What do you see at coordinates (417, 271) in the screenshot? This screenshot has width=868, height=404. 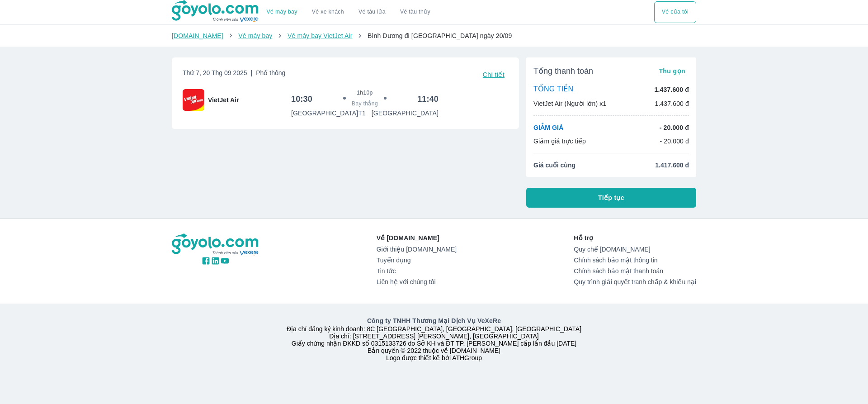 I see `a: Tin tức` at bounding box center [417, 271].